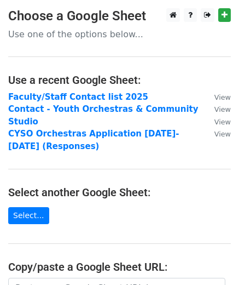 Image resolution: width=239 pixels, height=285 pixels. I want to click on strong: Contact - Youth Orchestras & Community, so click(104, 109).